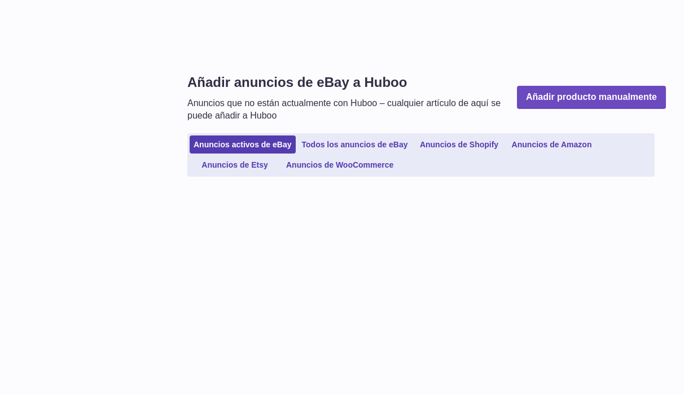 The image size is (684, 394). I want to click on a: Anuncios de Etsy, so click(235, 165).